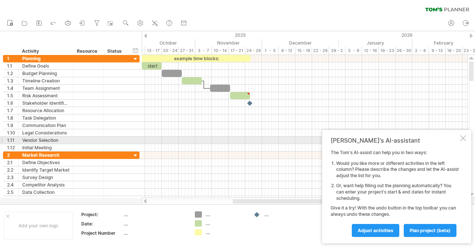 Image resolution: width=475 pixels, height=247 pixels. What do you see at coordinates (46, 192) in the screenshot?
I see `div: Data Collection` at bounding box center [46, 192].